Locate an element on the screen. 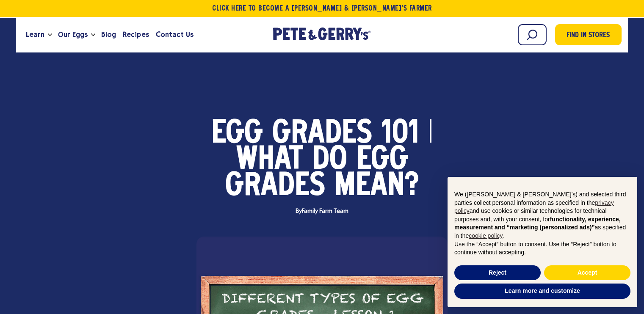  span: Family Farm Team is located at coordinates (325, 211).